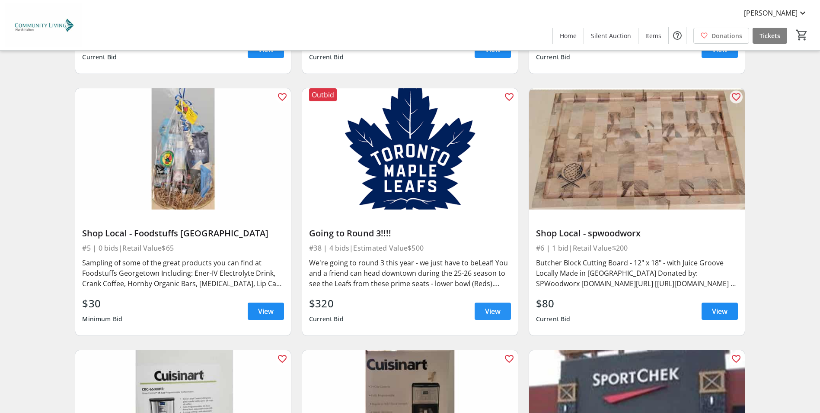 This screenshot has height=413, width=820. Describe the element at coordinates (802, 35) in the screenshot. I see `button: Cart` at that location.